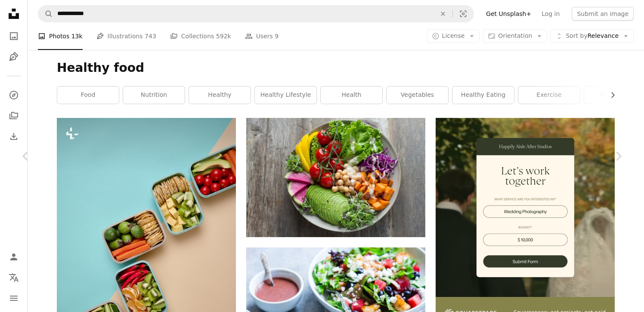 This screenshot has height=312, width=644. I want to click on button: Orientation, so click(515, 36).